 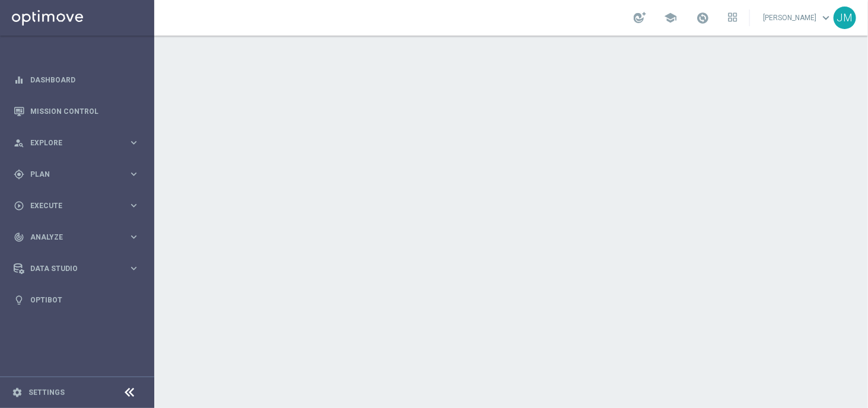 What do you see at coordinates (71, 269) in the screenshot?
I see `div: Data Studio` at bounding box center [71, 269].